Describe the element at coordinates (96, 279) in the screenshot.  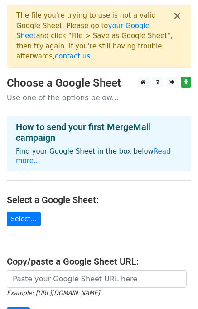
I see `input: Paste your Google Sheet URL here` at that location.